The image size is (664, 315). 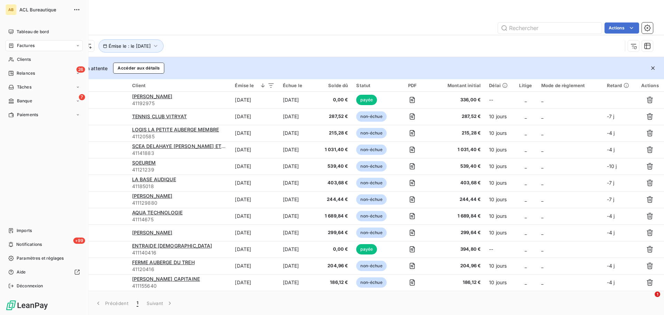 What do you see at coordinates (179, 253) in the screenshot?
I see `span: 411140416` at bounding box center [179, 253].